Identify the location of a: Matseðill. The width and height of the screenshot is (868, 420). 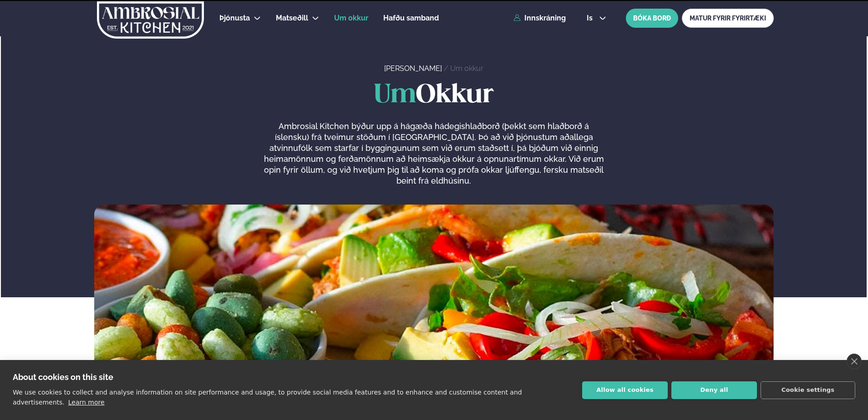
(291, 19).